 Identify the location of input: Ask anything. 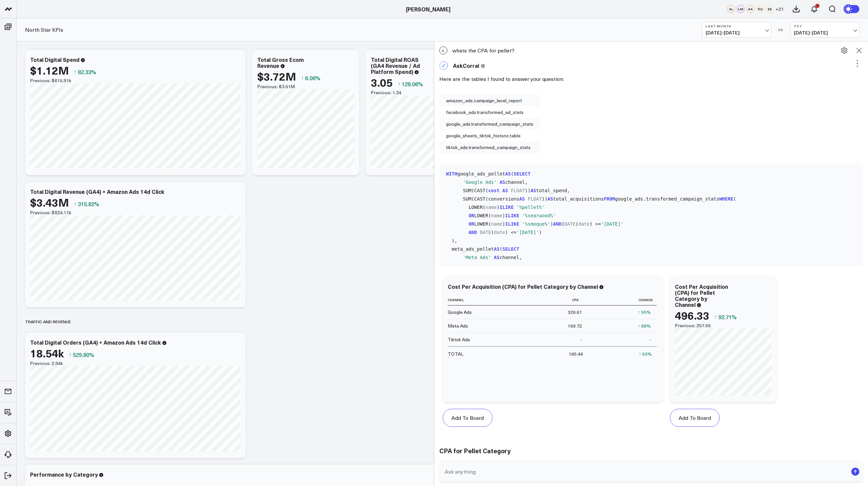
(645, 472).